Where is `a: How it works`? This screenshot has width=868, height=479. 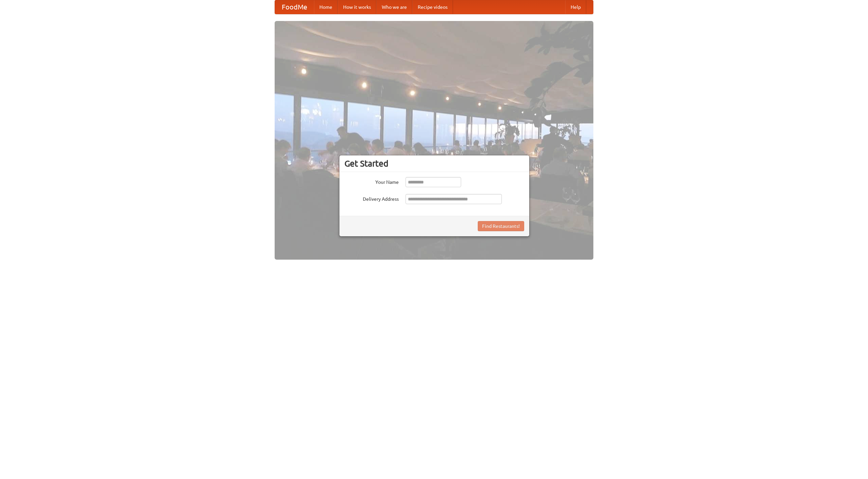
a: How it works is located at coordinates (356, 7).